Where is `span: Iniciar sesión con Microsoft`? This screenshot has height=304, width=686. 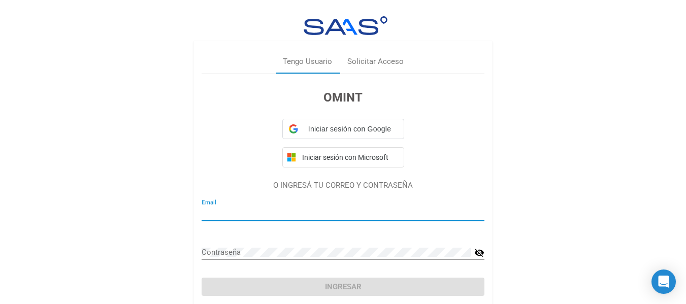
span: Iniciar sesión con Microsoft is located at coordinates (350, 157).